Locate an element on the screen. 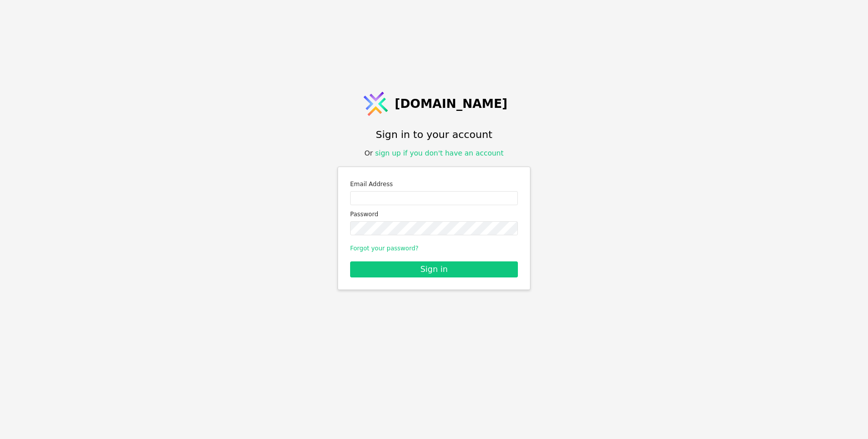 The height and width of the screenshot is (439, 868). div: Or is located at coordinates (434, 153).